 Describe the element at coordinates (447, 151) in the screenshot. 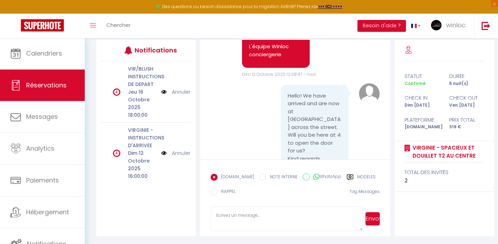

I see `a: VIRGINIE - Spacieux et douillet T2 au centre` at that location.